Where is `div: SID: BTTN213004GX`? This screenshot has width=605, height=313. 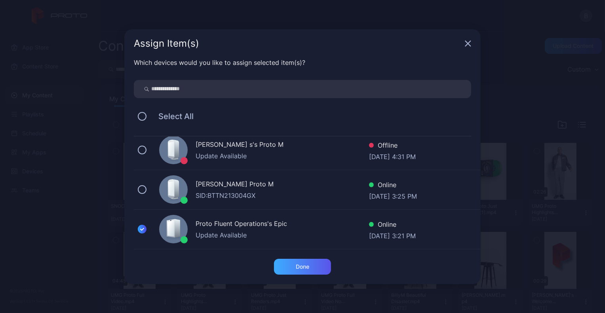 div: SID: BTTN213004GX is located at coordinates (282, 195).